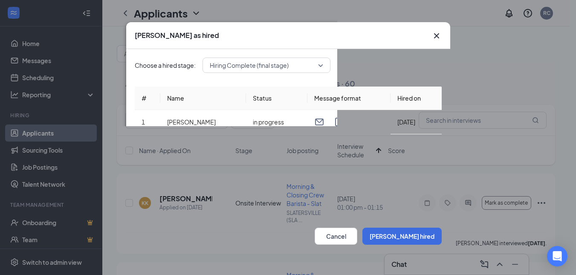  Describe the element at coordinates (178, 236) in the screenshot. I see `button: EyePreview notification` at that location.